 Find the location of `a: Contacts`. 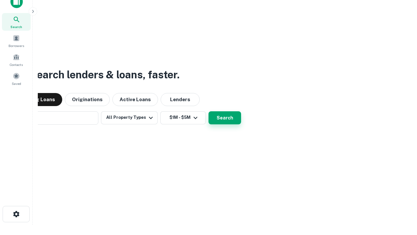

a: Contacts is located at coordinates (16, 60).